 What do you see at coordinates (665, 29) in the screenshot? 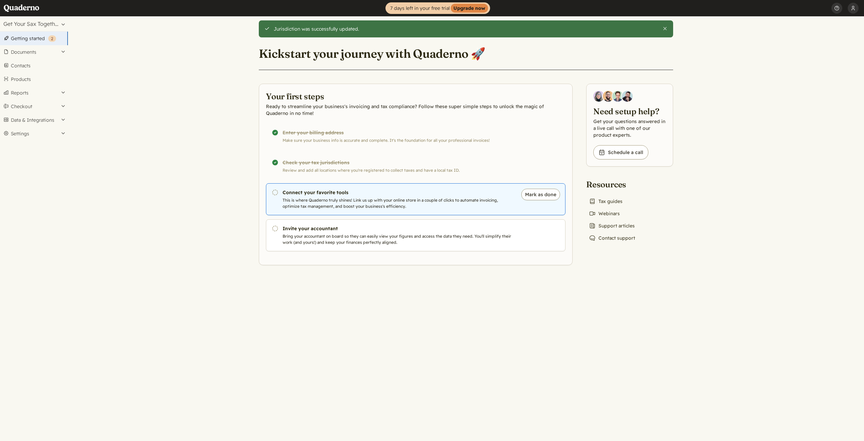
I see `button: Close this alert` at bounding box center [665, 29].